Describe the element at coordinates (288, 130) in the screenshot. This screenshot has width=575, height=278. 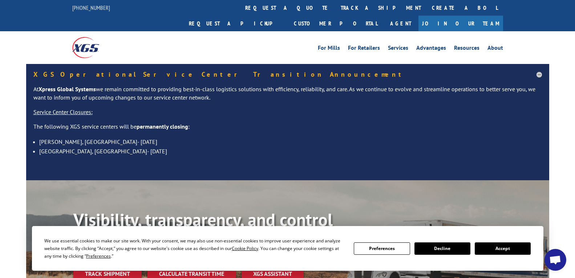
I see `p: The following XGS service centers will be :` at that location.